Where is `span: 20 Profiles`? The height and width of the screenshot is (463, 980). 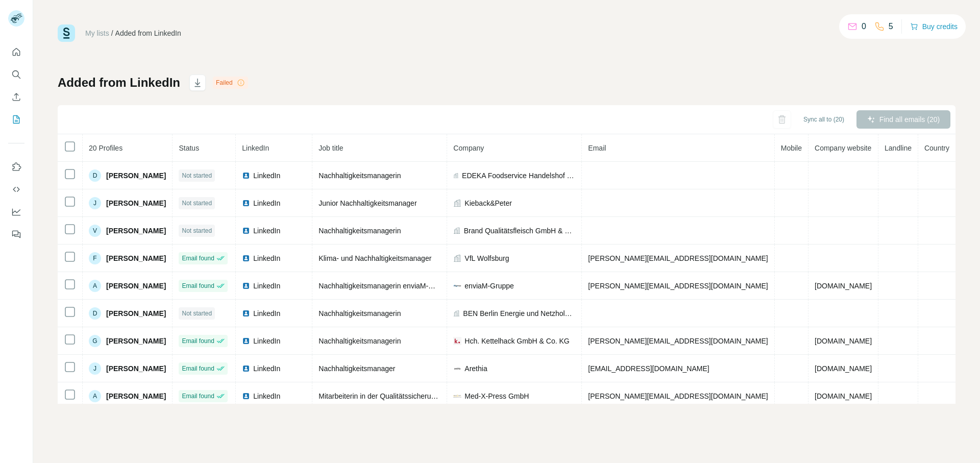 span: 20 Profiles is located at coordinates (106, 148).